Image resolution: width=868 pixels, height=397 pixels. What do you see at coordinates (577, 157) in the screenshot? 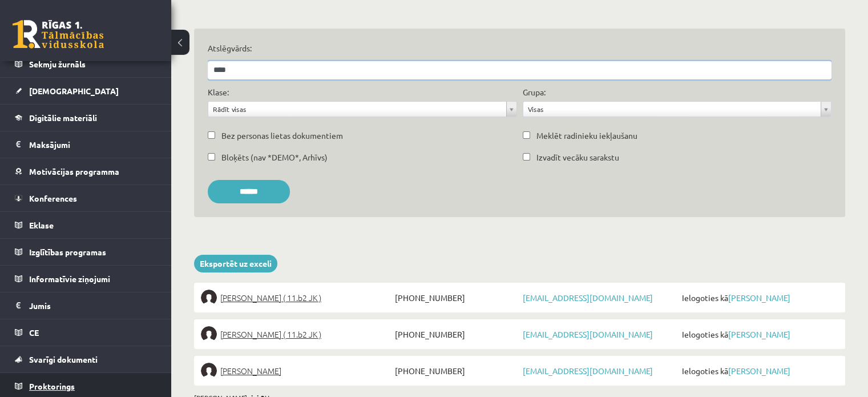
I see `label: Izvadīt vecāku sarakstu` at bounding box center [577, 157].